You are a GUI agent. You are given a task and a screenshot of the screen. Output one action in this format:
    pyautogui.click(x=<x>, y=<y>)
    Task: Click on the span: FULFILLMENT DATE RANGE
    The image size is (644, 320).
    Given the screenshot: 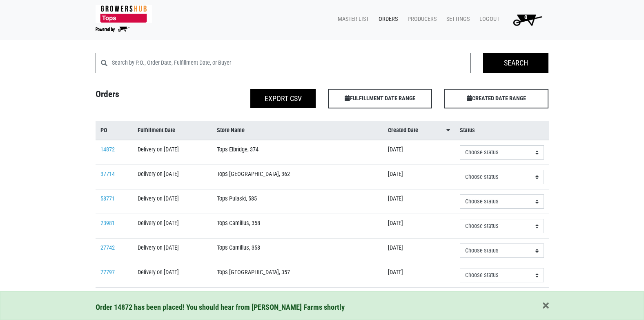 What is the action you would take?
    pyautogui.click(x=380, y=98)
    